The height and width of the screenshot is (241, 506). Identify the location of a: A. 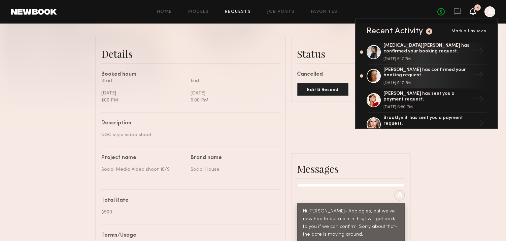
(489, 12).